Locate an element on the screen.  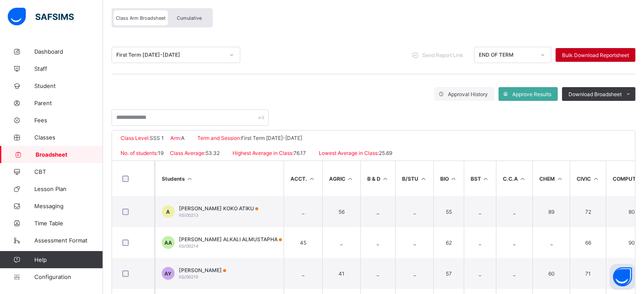
span: AA is located at coordinates (168, 242).